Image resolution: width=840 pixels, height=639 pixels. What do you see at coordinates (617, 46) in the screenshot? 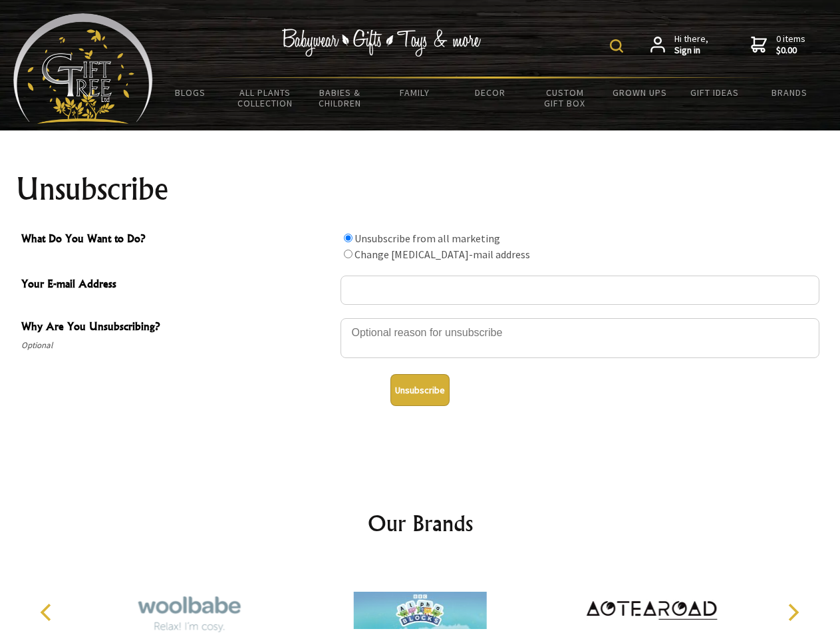
I see `img: product search` at bounding box center [617, 46].